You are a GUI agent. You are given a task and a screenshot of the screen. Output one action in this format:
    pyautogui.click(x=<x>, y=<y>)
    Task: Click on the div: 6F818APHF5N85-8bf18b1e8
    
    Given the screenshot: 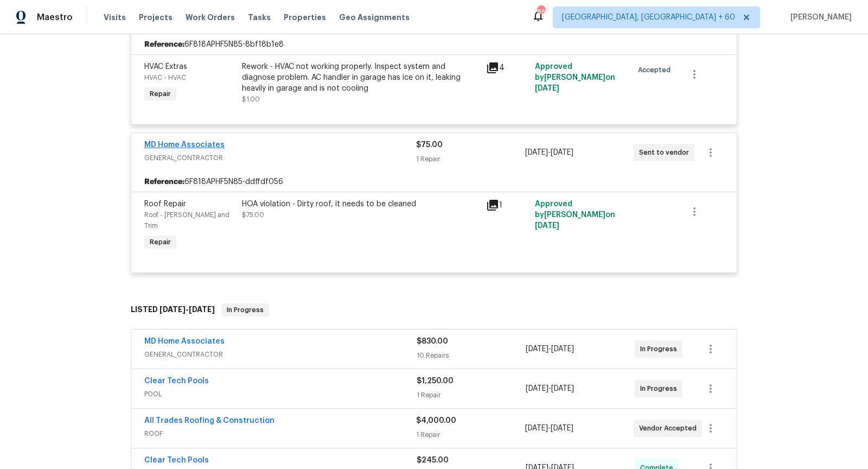 What is the action you would take?
    pyautogui.click(x=434, y=44)
    